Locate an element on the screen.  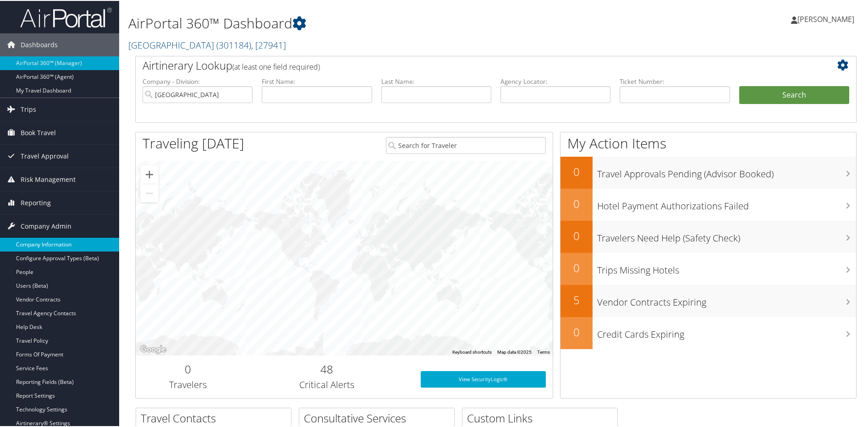
h2: Airtinerary Lookup is located at coordinates (466, 64).